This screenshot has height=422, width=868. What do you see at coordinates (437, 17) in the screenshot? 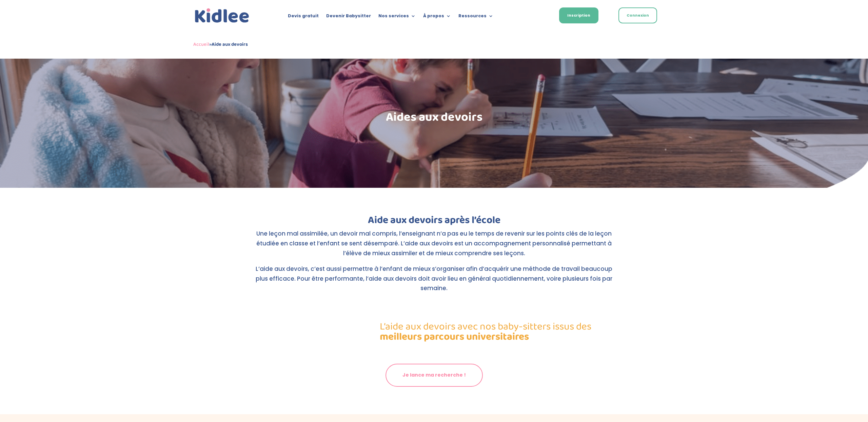
I see `a: À propos` at bounding box center [437, 17].